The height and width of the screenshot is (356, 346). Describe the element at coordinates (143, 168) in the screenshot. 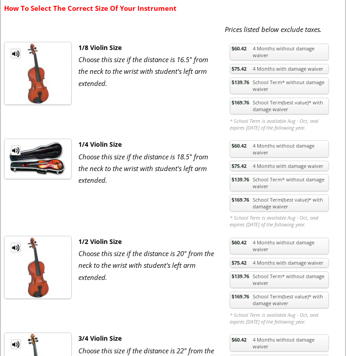

I see `em: Choose this size if the distance is 18.5" from the neck to the wrist with student's left arm exte...` at that location.